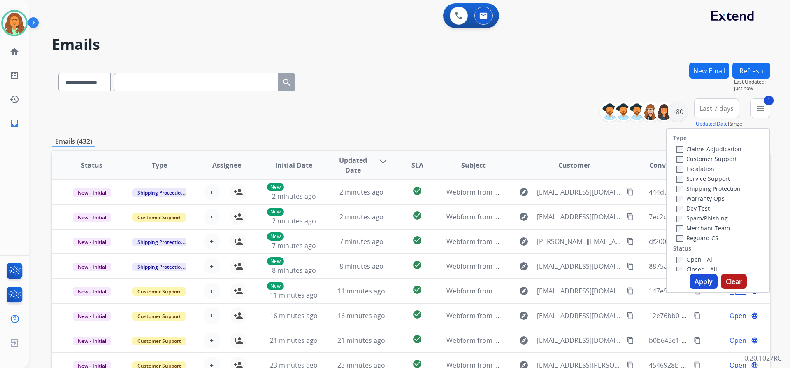  I want to click on label: Claims Adjudication, so click(709, 149).